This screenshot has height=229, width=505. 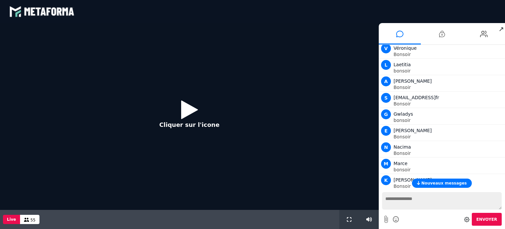 What do you see at coordinates (386, 180) in the screenshot?
I see `span: K` at bounding box center [386, 180].